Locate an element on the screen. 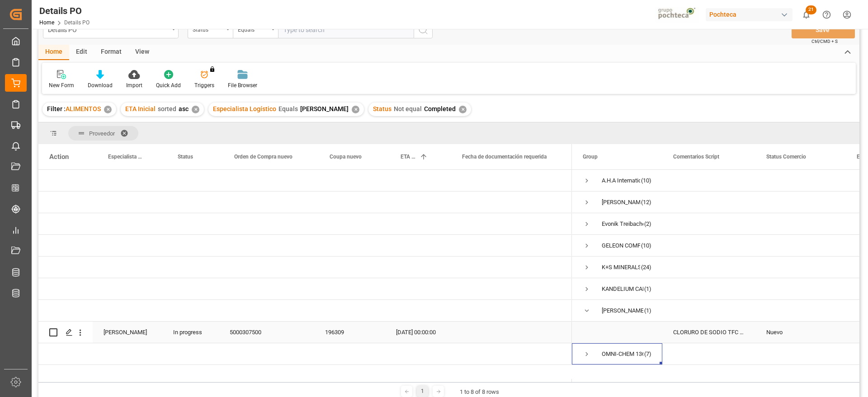 The width and height of the screenshot is (868, 397). div: 1 to 8 of 8 rows is located at coordinates (479, 392).